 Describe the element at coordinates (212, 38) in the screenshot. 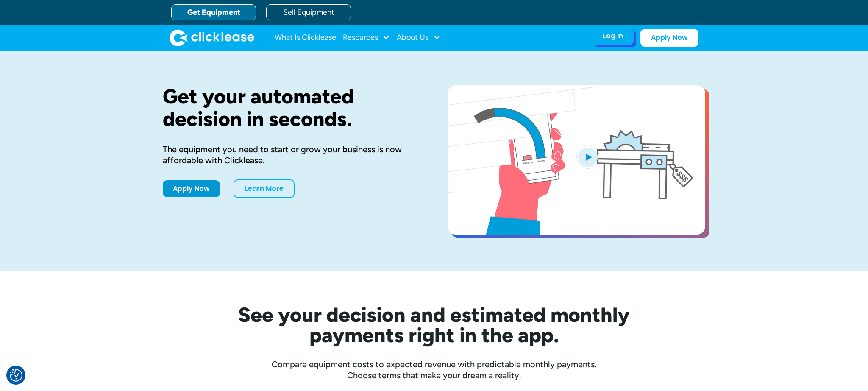

I see `a: home` at that location.